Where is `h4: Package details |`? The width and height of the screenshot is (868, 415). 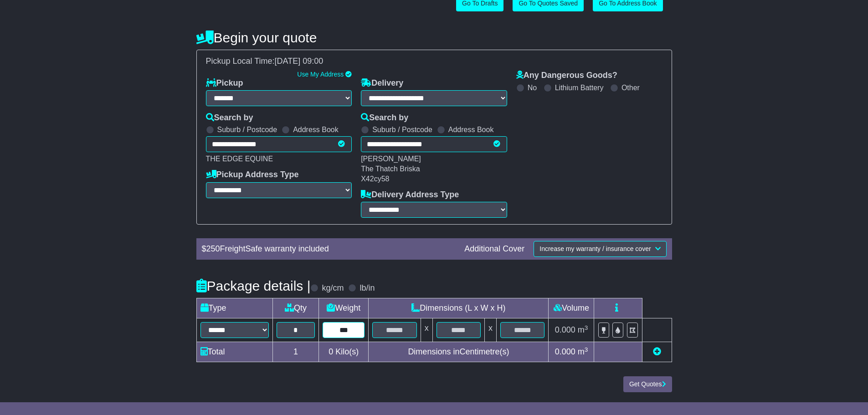
h4: Package details | is located at coordinates (254, 286).